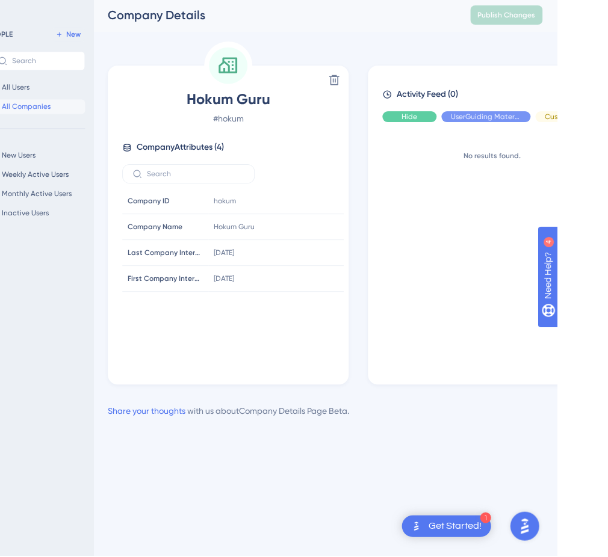 This screenshot has width=608, height=557. I want to click on span: Company Attributes ( 4 ), so click(231, 149).